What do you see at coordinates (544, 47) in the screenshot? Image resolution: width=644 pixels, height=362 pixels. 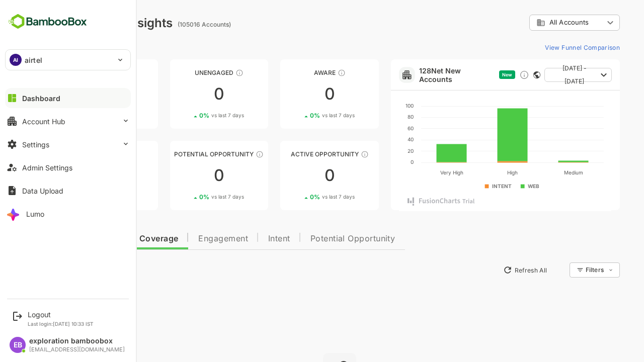 I see `button: View Funnel Comparison` at bounding box center [544, 47].